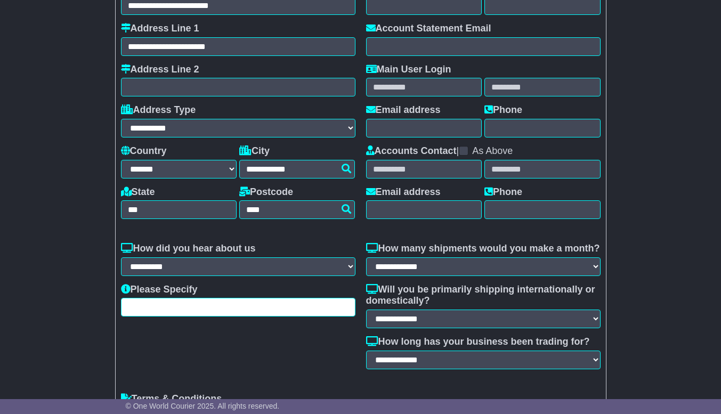  What do you see at coordinates (409, 70) in the screenshot?
I see `label: Main User Login` at bounding box center [409, 70].